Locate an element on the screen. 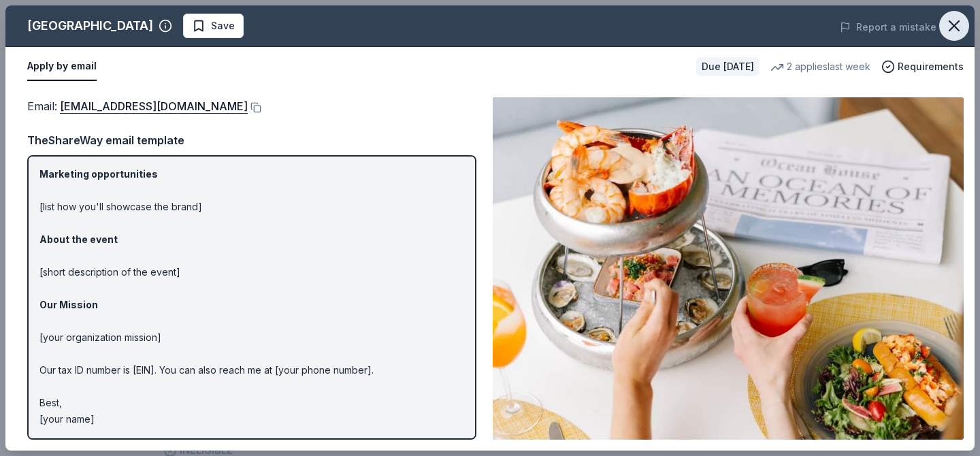  span: Save is located at coordinates (222, 26).